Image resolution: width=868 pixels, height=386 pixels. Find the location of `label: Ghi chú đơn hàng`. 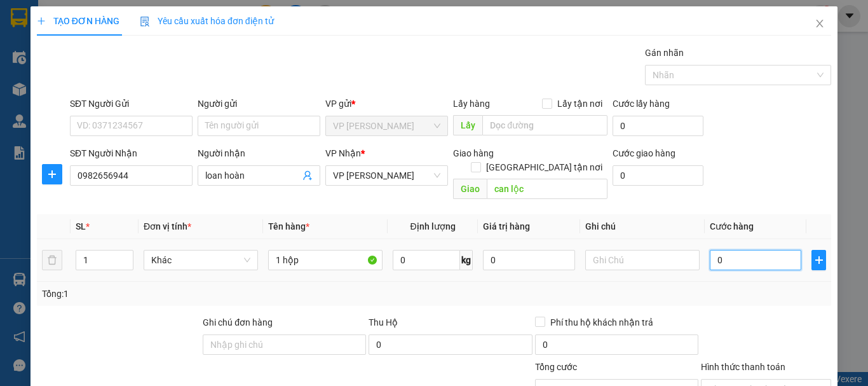

label: Ghi chú đơn hàng is located at coordinates (238, 322).